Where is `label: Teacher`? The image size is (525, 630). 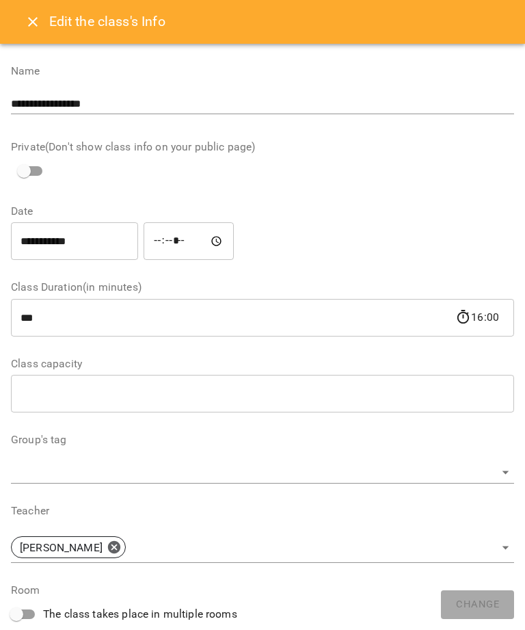
label: Teacher is located at coordinates (263, 511).